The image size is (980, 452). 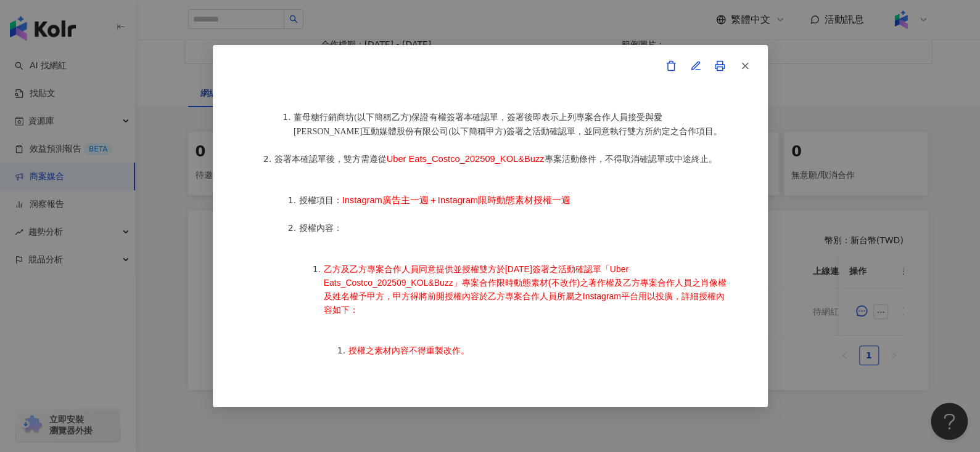 I want to click on span: Uber Eats_Costco_202509_KOL&Buzz, so click(x=466, y=159).